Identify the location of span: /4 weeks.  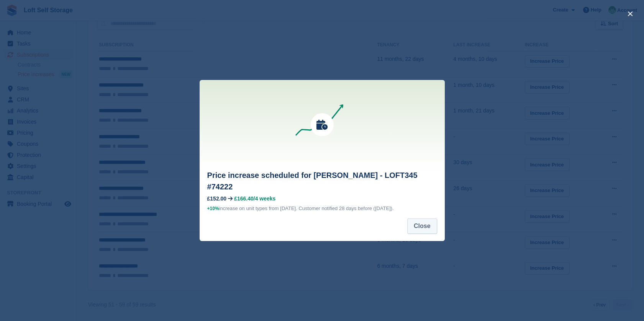
(265, 199).